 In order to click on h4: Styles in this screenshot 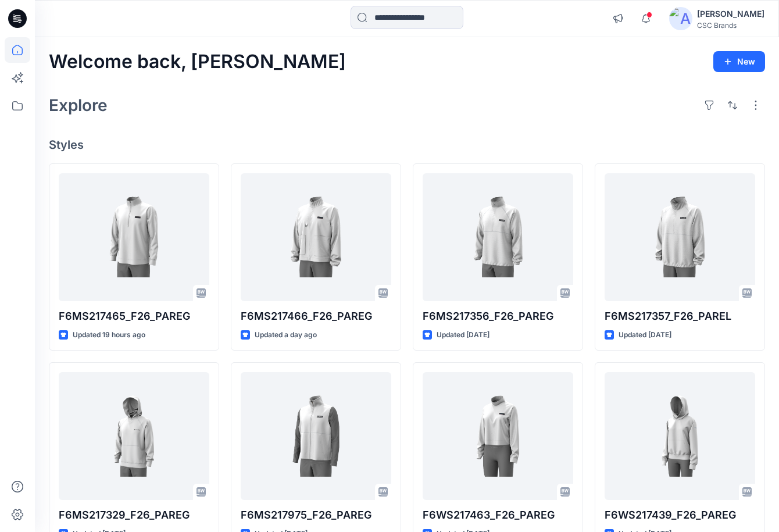, I will do `click(407, 145)`.